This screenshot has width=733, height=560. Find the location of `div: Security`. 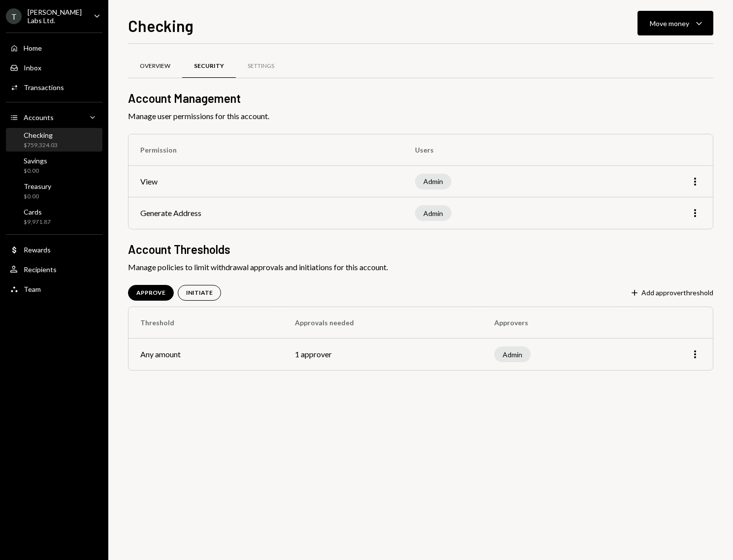

div: Security is located at coordinates (209, 66).